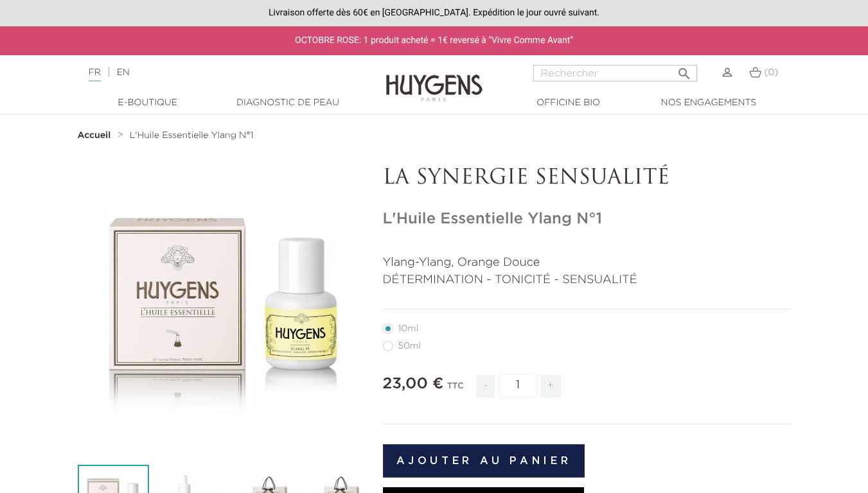  Describe the element at coordinates (569, 102) in the screenshot. I see `a: Officine Bio` at that location.